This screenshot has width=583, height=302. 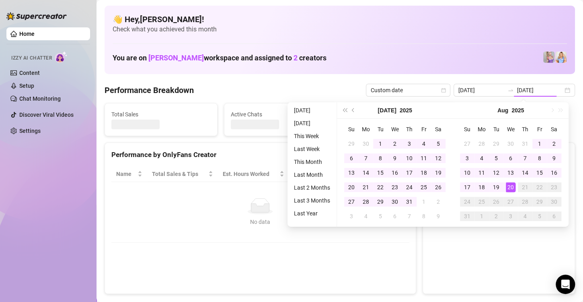 I want to click on img: The, so click(x=561, y=57).